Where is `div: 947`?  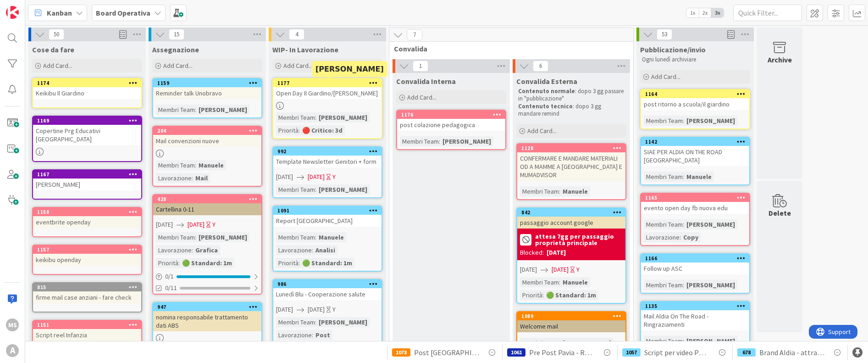
div: 947 is located at coordinates (207, 307).